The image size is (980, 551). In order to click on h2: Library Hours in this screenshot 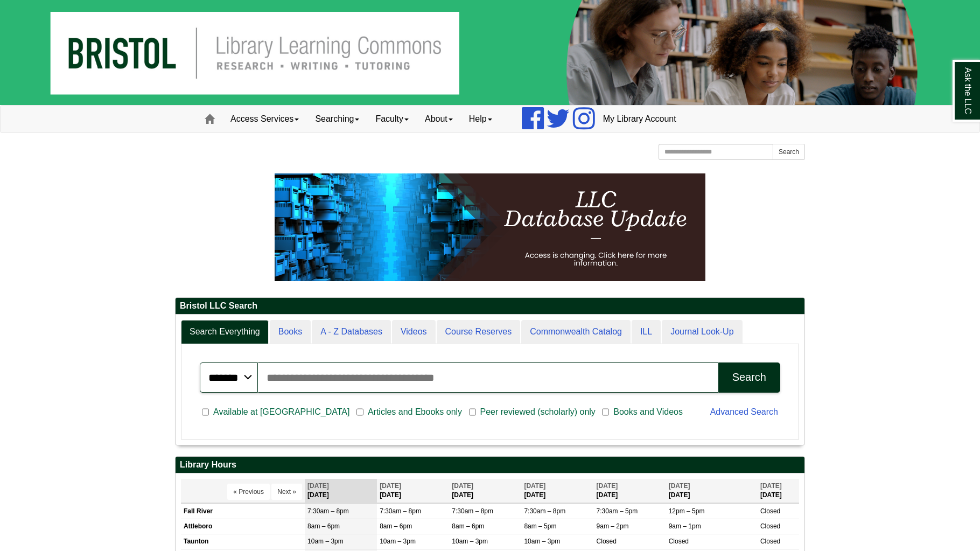, I will do `click(490, 465)`.